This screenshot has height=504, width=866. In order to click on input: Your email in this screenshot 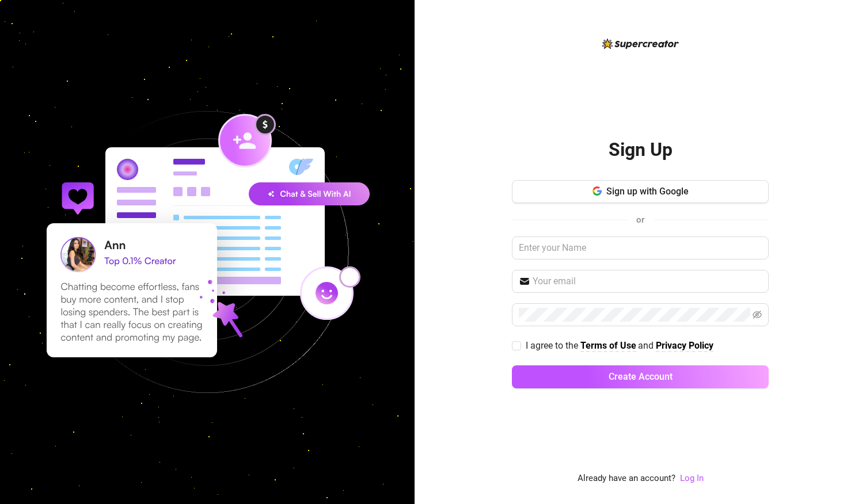, I will do `click(647, 282)`.